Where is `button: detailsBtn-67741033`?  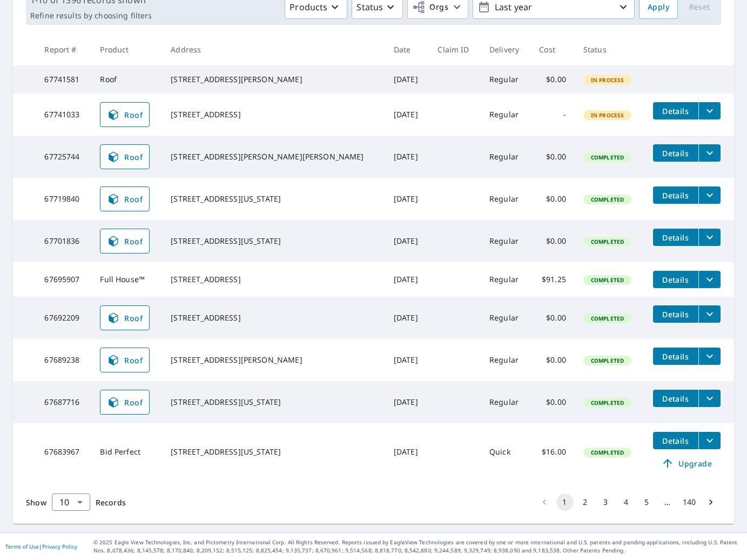
button: detailsBtn-67741033 is located at coordinates (676, 111).